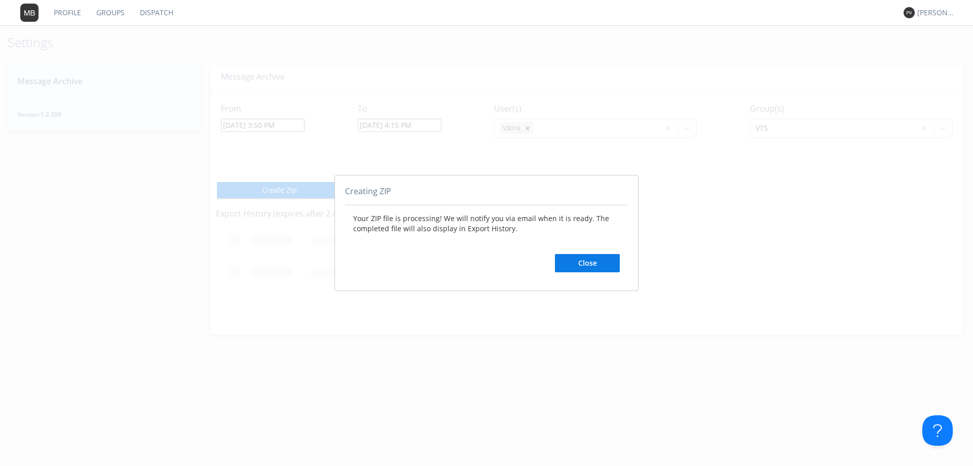 Image resolution: width=973 pixels, height=466 pixels. What do you see at coordinates (487, 196) in the screenshot?
I see `div: Creating ZIP` at bounding box center [487, 196].